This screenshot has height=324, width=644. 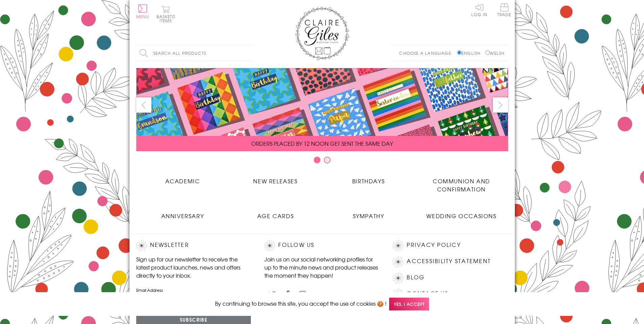 What do you see at coordinates (276, 178) in the screenshot?
I see `a: New Releases` at bounding box center [276, 178].